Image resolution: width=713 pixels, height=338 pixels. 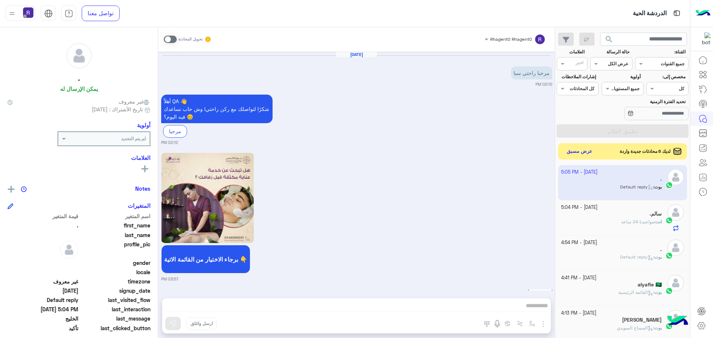 I want to click on span: last_name, so click(x=115, y=235).